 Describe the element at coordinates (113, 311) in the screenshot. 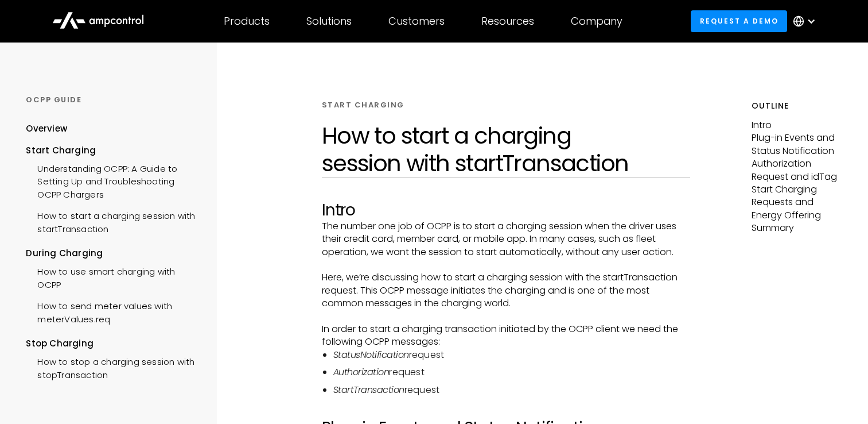

I see `a: How to send meter values with meterValues.req` at that location.